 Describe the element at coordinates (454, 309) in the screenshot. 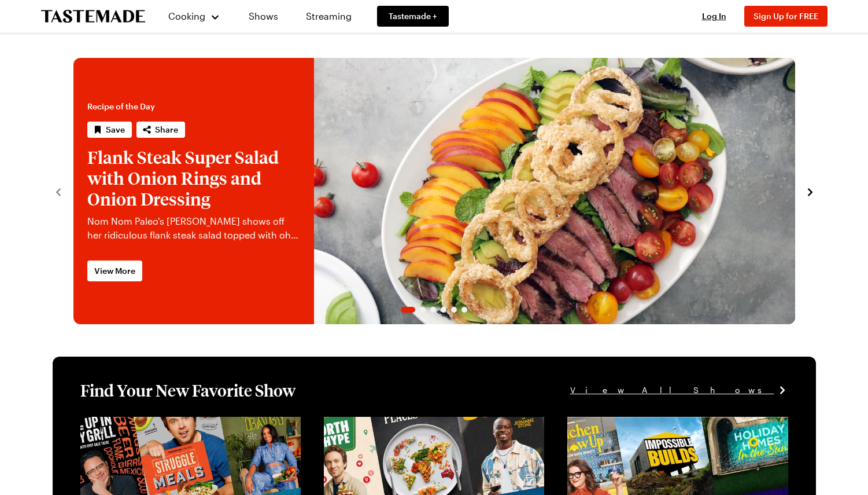

I see `span: Go to slide 5` at that location.